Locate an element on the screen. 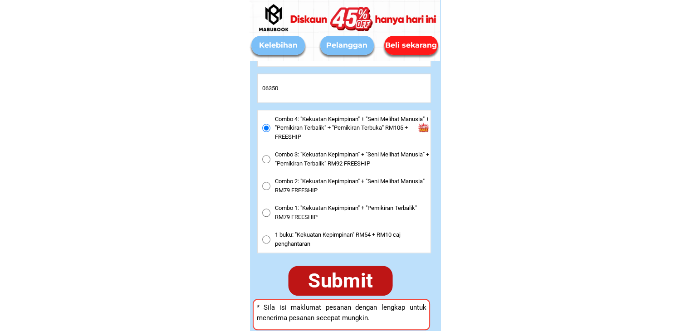 The image size is (690, 331). input: Input postal_code is located at coordinates (344, 88).